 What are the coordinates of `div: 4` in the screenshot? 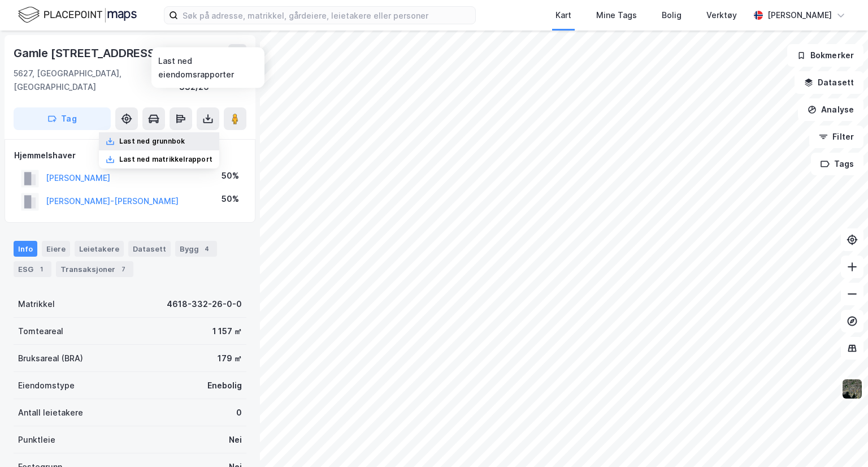 It's located at (207, 248).